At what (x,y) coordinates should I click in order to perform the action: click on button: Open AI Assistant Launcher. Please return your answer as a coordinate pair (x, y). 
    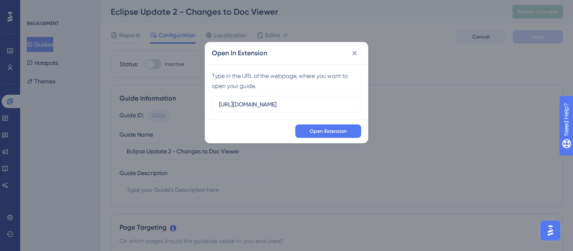
    Looking at the image, I should click on (13, 13).